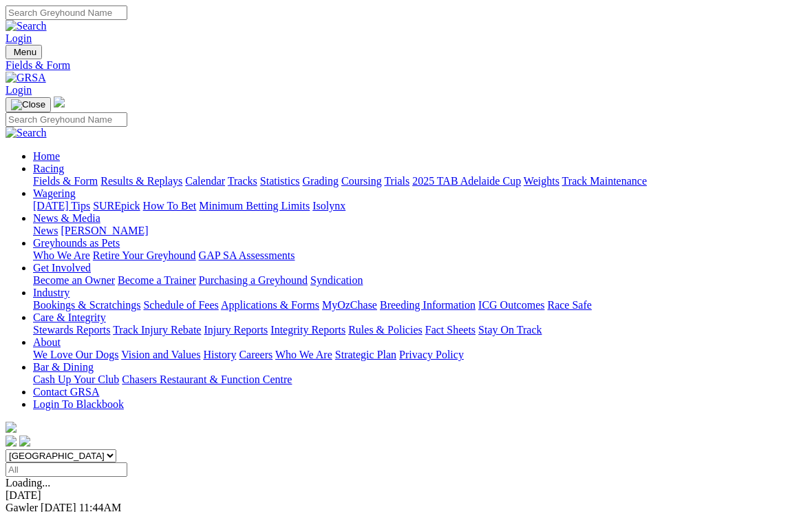 This screenshot has height=512, width=812. Describe the element at coordinates (450, 329) in the screenshot. I see `a: Fact Sheets` at that location.